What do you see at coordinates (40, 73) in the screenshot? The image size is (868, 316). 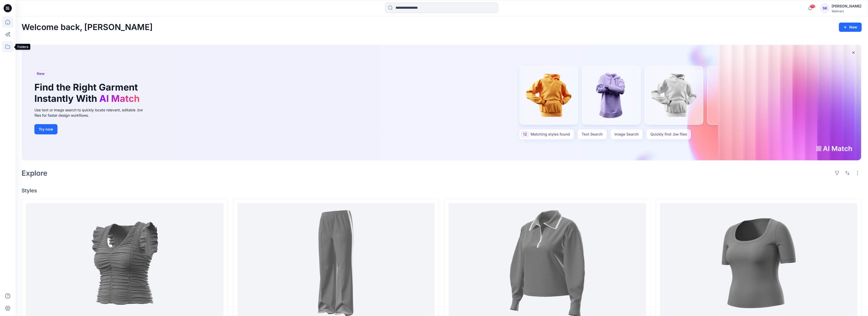 I see `span: New` at bounding box center [40, 73].